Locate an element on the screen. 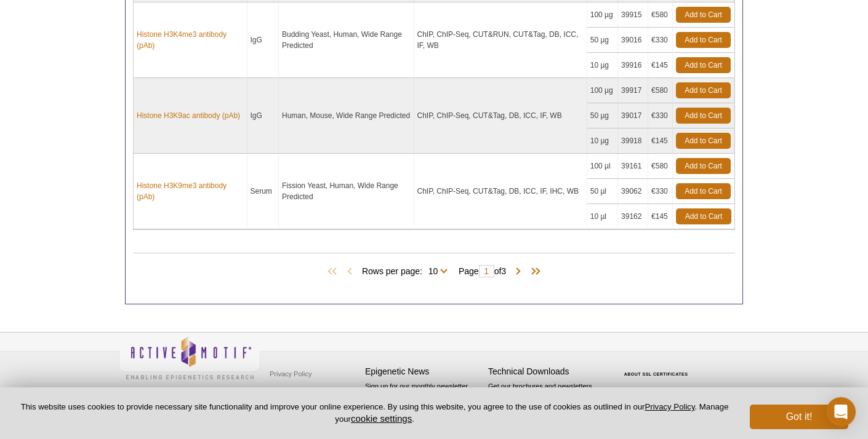 The image size is (868, 439). td: 39916 is located at coordinates (633, 65).